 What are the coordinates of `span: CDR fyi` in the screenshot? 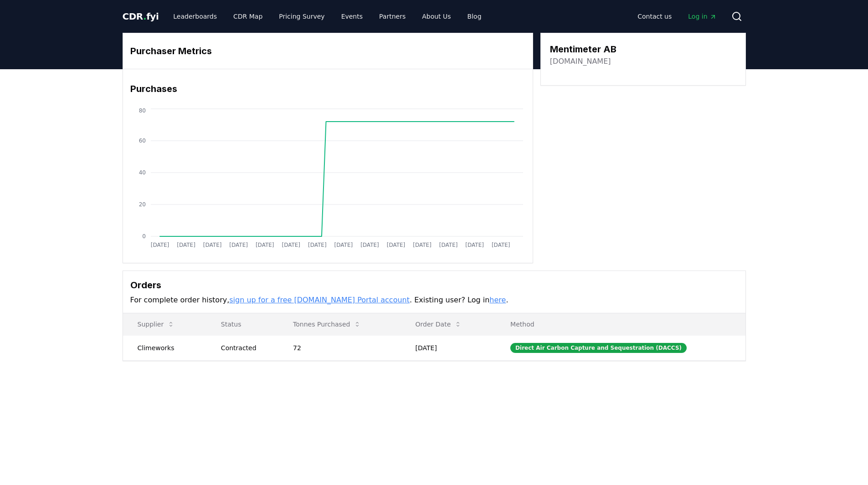 It's located at (141, 16).